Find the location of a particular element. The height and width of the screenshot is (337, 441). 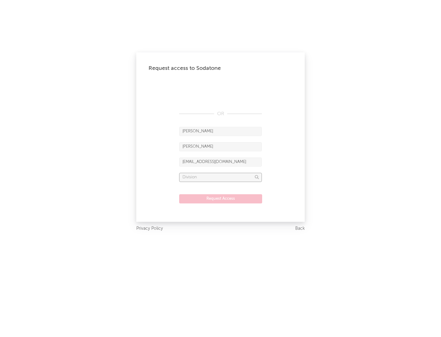

a: Back is located at coordinates (300, 229).